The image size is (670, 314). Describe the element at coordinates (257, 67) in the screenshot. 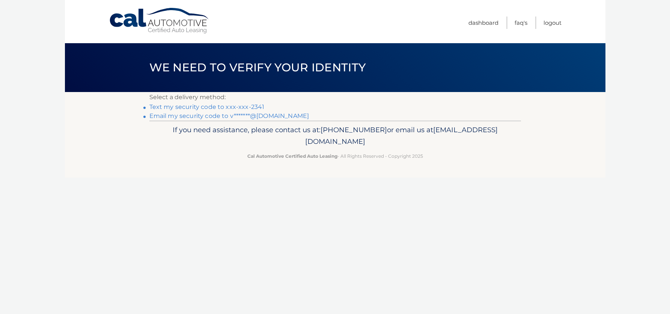

I see `span: We need to verify your identity` at that location.